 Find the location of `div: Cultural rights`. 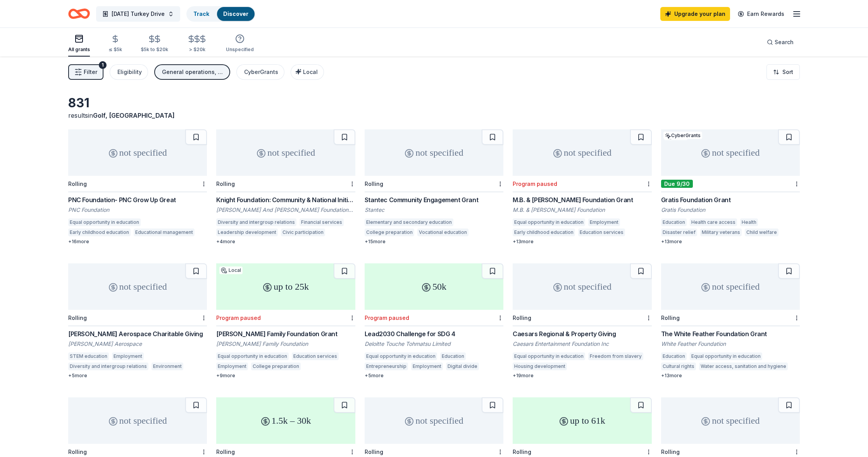

div: Cultural rights is located at coordinates (679, 366).